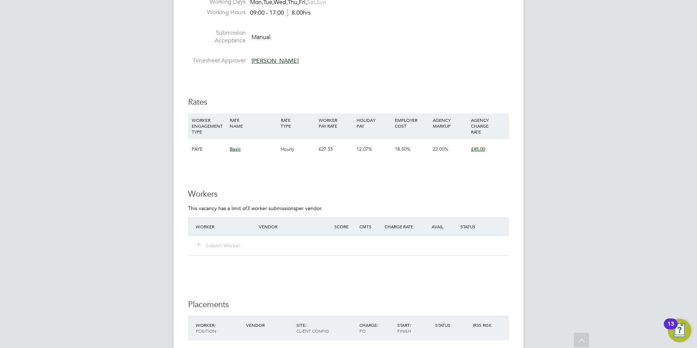  I want to click on div: Cmts, so click(370, 226).